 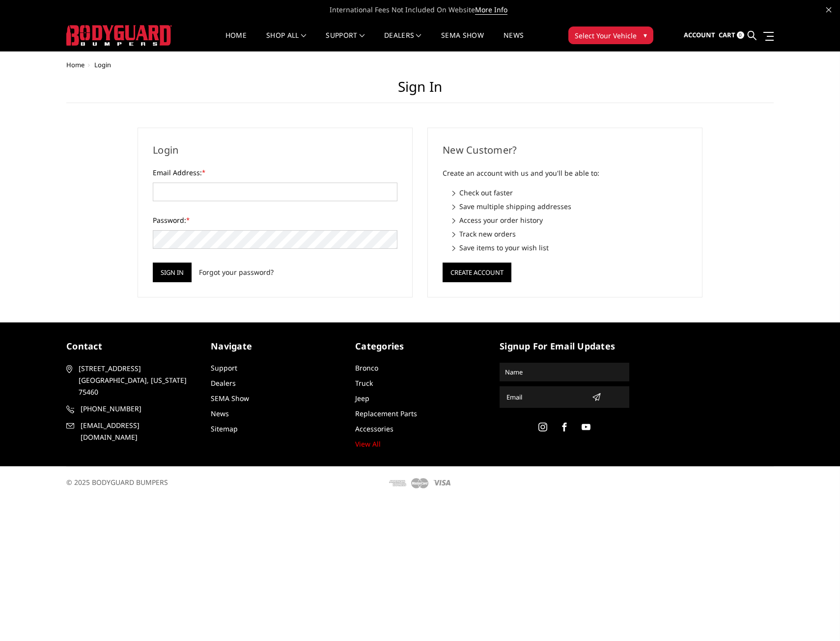 I want to click on a: Forgot your password?, so click(x=236, y=272).